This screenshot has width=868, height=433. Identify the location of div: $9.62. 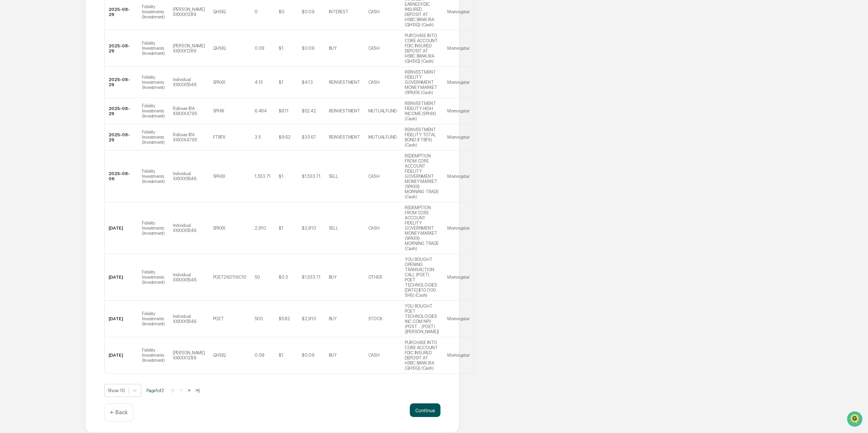
(285, 137).